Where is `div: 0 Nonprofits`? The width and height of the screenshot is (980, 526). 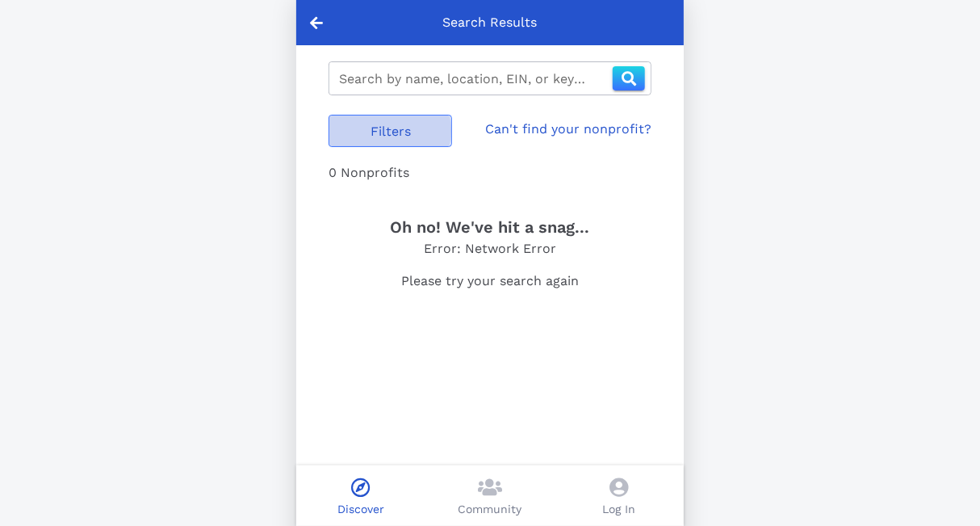
div: 0 Nonprofits is located at coordinates (490, 173).